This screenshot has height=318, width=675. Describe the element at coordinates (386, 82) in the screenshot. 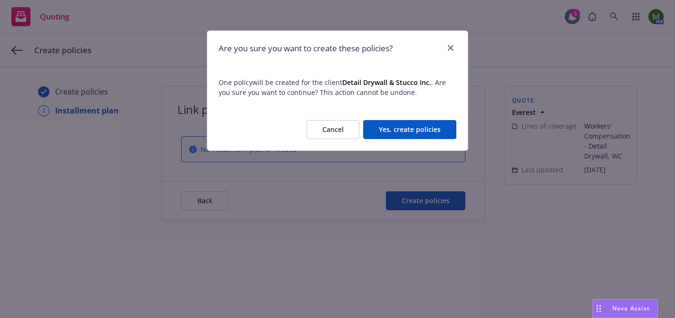

I see `strong: Detail Drywall & Stucco Inc.` at that location.